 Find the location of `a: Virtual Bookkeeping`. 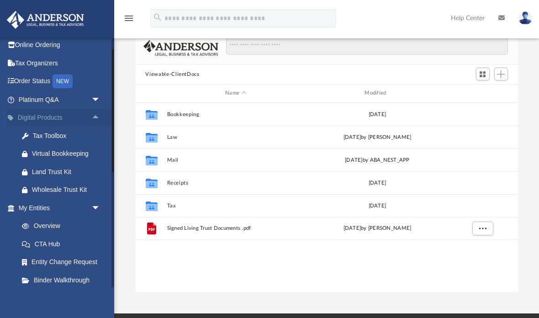

a: Virtual Bookkeeping is located at coordinates (64, 154).